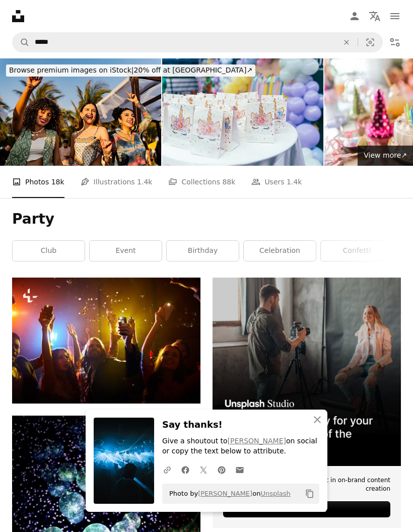  What do you see at coordinates (385, 156) in the screenshot?
I see `a: View more↗` at bounding box center [385, 156].